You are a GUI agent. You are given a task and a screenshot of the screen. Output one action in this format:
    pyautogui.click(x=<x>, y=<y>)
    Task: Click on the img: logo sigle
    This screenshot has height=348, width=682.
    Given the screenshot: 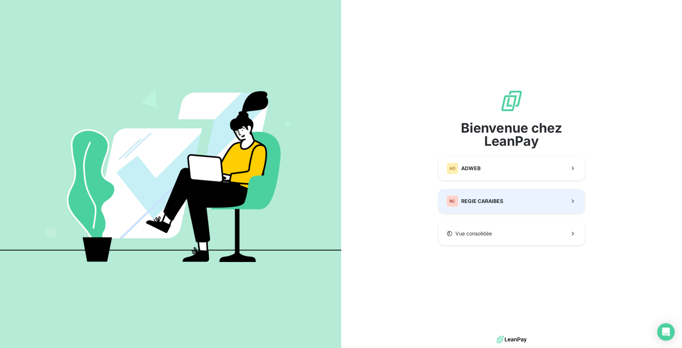 What is the action you would take?
    pyautogui.click(x=512, y=101)
    